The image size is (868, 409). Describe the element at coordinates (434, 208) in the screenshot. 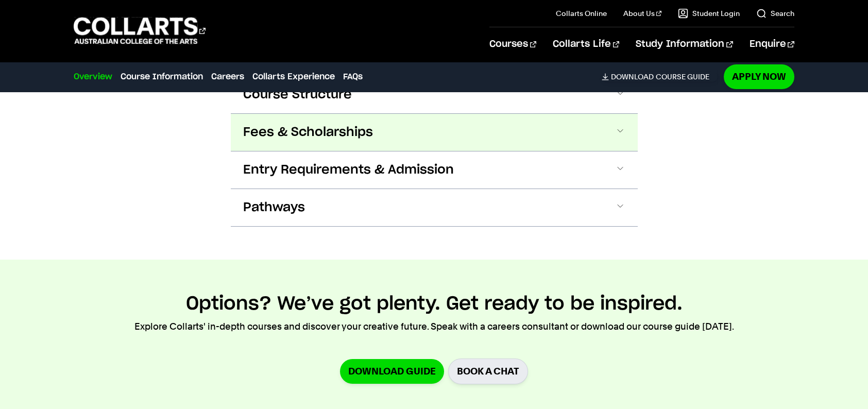

I see `button: Pathways` at that location.